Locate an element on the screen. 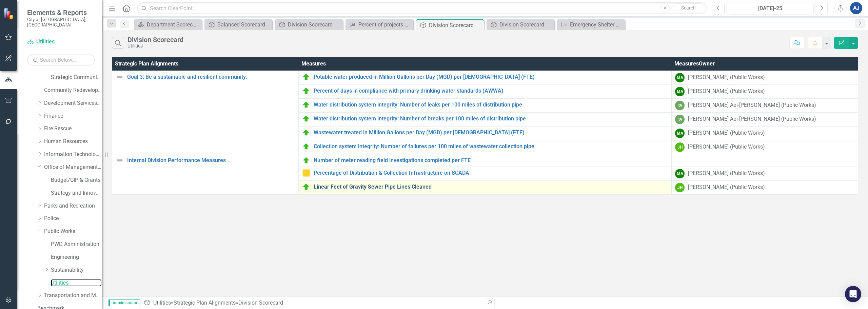  a: Percent of projects on budget and on schedule is located at coordinates (379, 24).